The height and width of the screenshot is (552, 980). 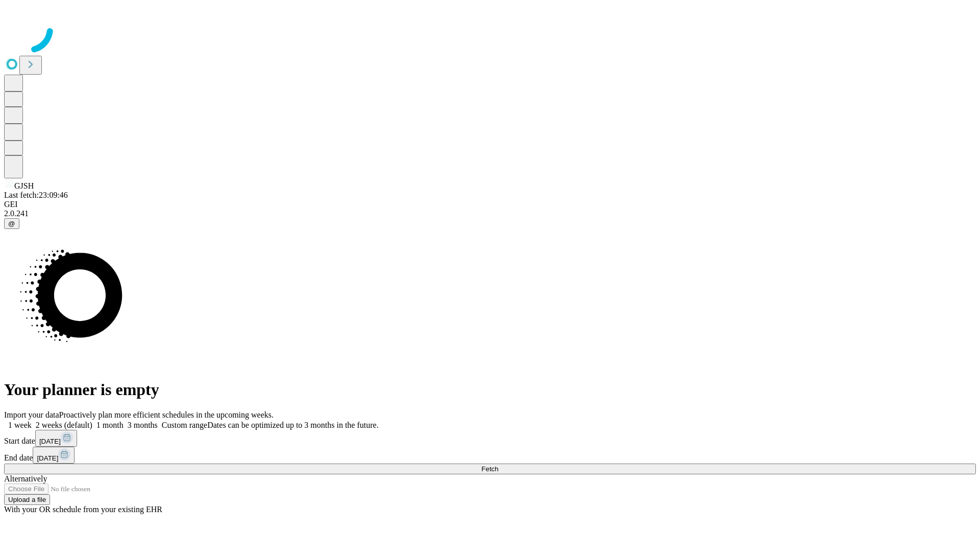 I want to click on span: With your OR schedule from your existing EHR, so click(x=83, y=509).